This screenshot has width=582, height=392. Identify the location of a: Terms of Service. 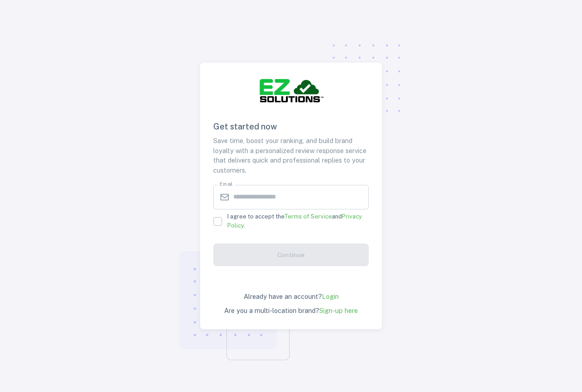
(308, 216).